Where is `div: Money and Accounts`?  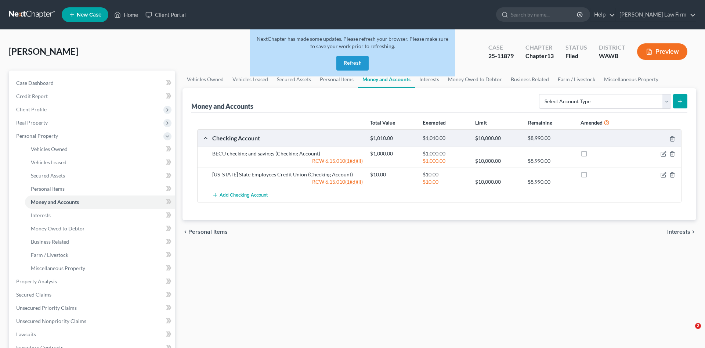 div: Money and Accounts is located at coordinates (222, 106).